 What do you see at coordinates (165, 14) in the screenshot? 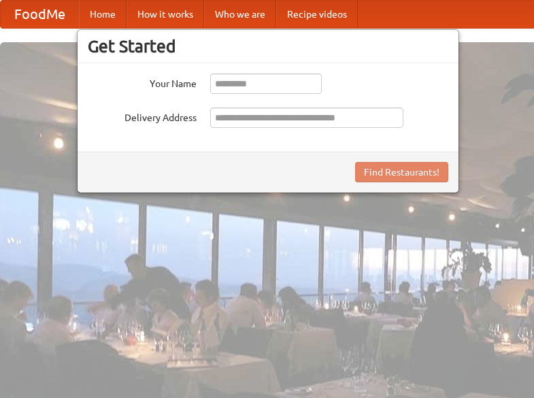
I see `a: How it works` at bounding box center [165, 14].